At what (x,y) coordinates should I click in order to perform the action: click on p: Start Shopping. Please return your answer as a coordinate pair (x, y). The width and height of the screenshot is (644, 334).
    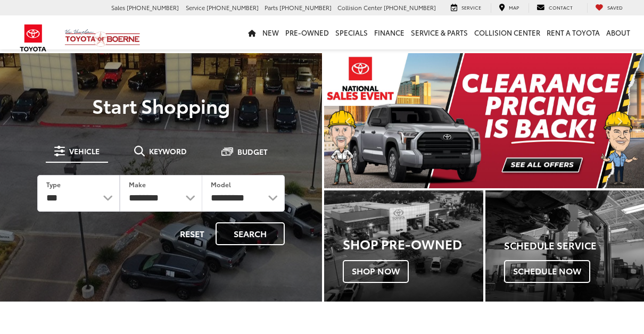
    Looking at the image, I should click on (160, 105).